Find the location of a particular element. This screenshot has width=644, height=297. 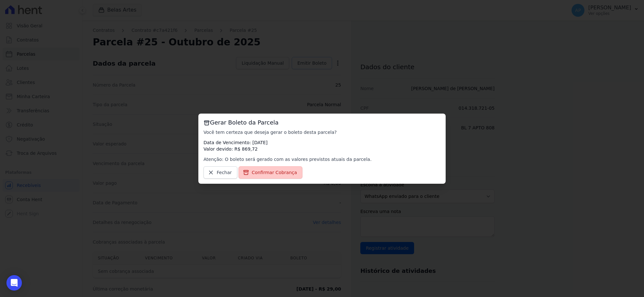

p: Atenção: O boleto será gerado com as valores previstos atuais da parcela. is located at coordinates (322, 159).